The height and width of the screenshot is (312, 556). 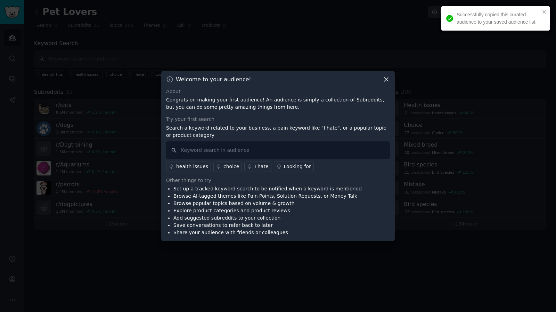 I want to click on li: Explore product categories and product reviews, so click(x=268, y=211).